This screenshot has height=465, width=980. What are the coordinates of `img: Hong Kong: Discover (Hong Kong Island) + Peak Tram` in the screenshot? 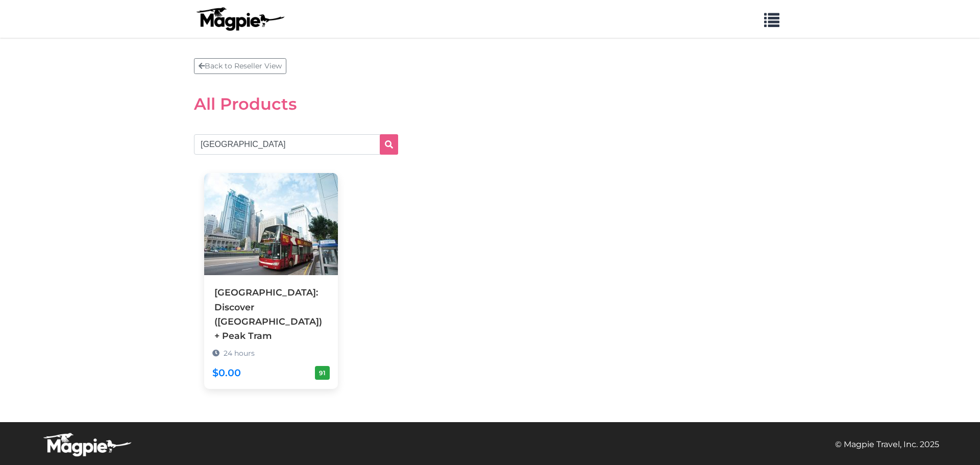 It's located at (271, 224).